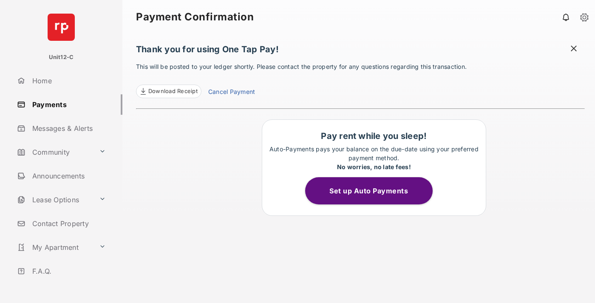  What do you see at coordinates (54, 200) in the screenshot?
I see `a: Lease Options` at bounding box center [54, 200].